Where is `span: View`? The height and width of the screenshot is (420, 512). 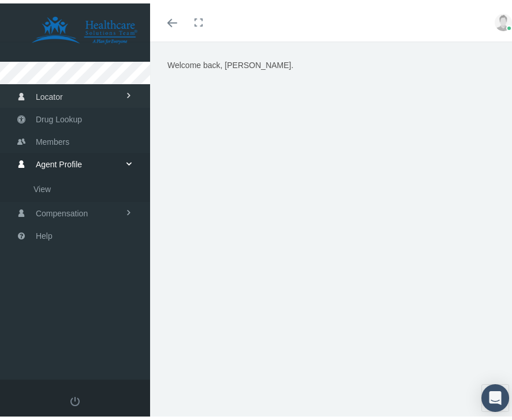
span: View is located at coordinates (42, 186).